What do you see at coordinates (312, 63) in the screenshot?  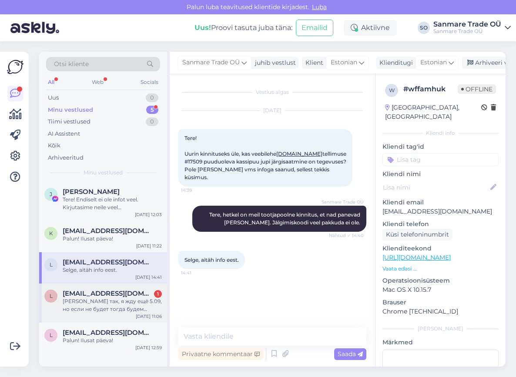 I see `div: Klient` at bounding box center [312, 63].